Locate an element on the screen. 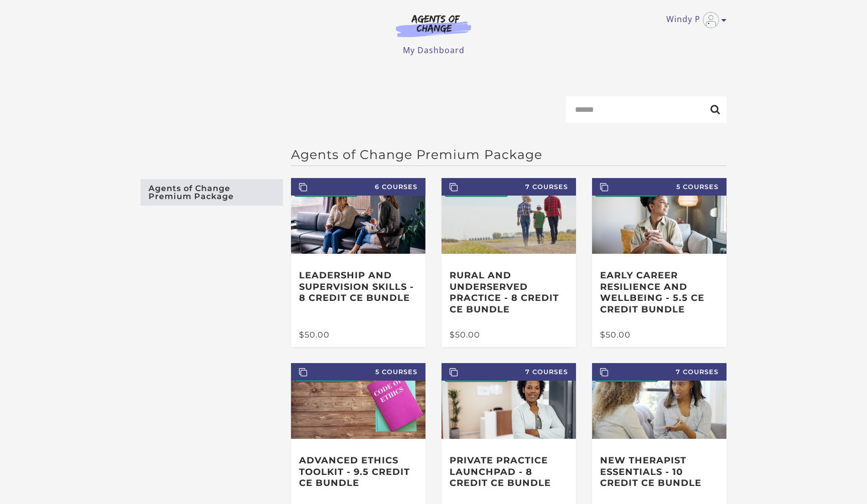 The height and width of the screenshot is (504, 867). h3: Private Practice Launchpad - 8 Credit CE Bundle is located at coordinates (508, 472).